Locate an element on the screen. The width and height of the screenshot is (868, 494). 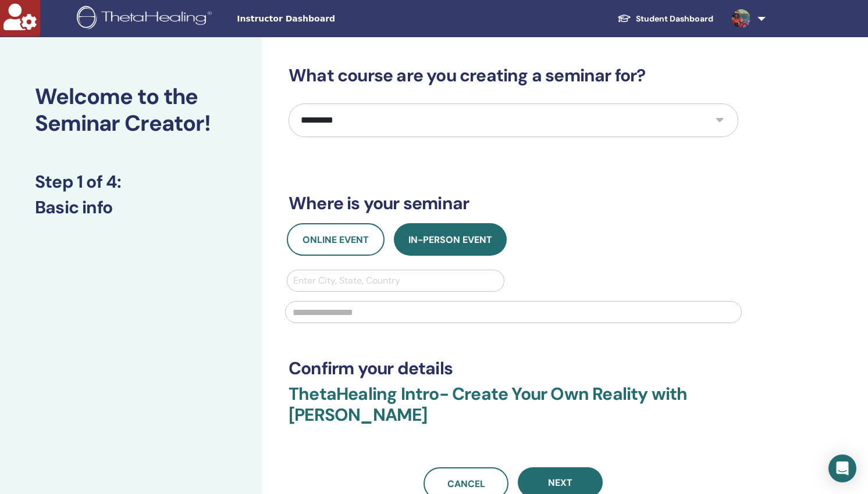
h2: Welcome to the Seminar Creator! is located at coordinates (131, 110).